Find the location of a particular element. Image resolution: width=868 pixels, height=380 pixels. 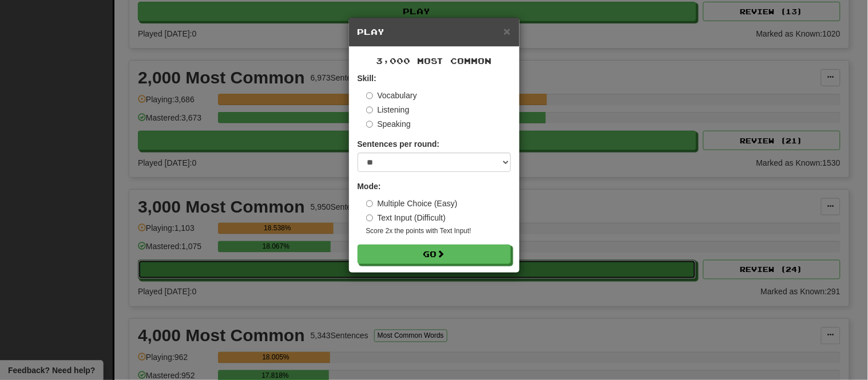

input: Text Input (Difficult) is located at coordinates (370, 218).